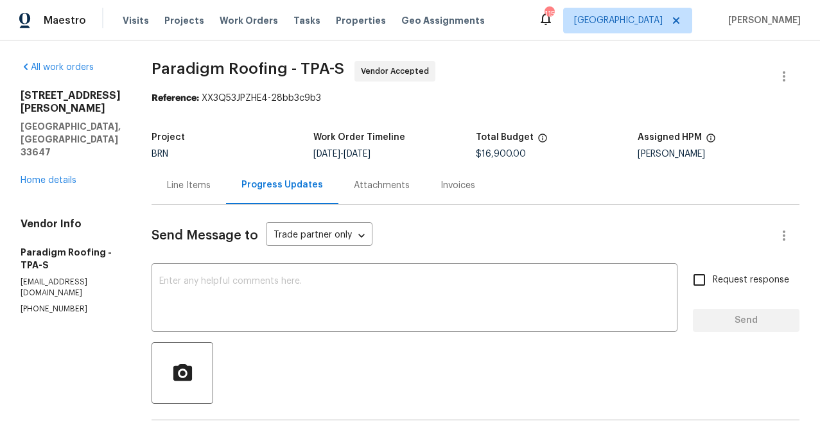 The image size is (820, 425). I want to click on span: The total cost of line items that have been proposed by Opendoor. This sum includes line items th..., so click(543, 141).